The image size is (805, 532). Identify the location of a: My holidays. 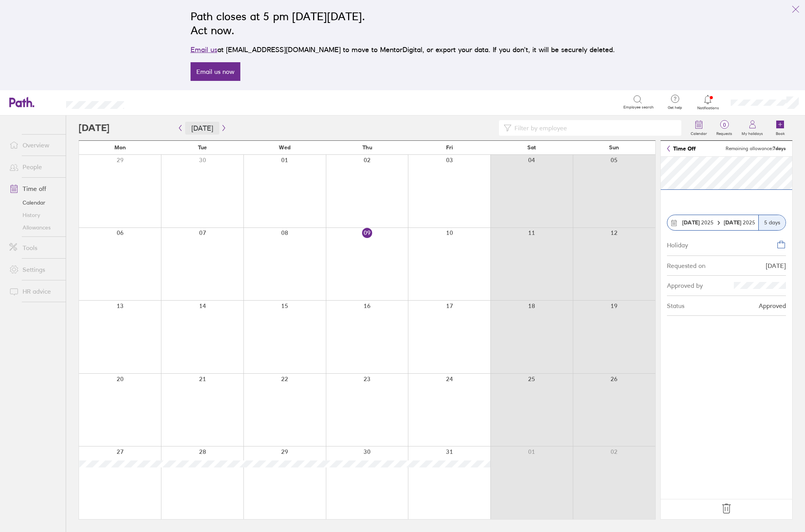
(752, 128).